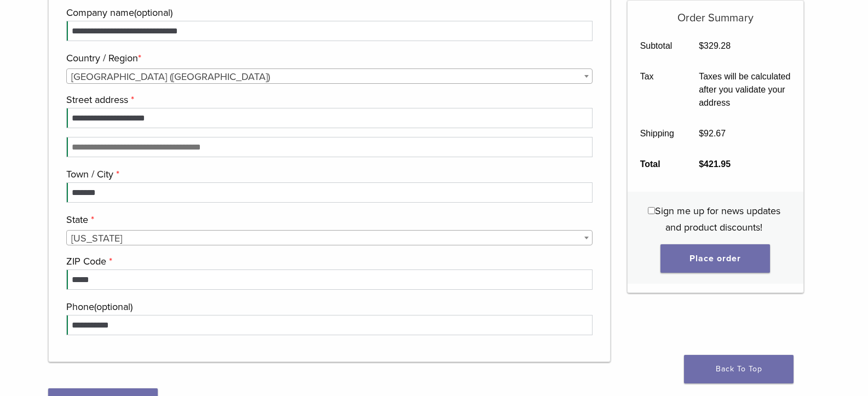  Describe the element at coordinates (712, 133) in the screenshot. I see `bdi: 92.67` at that location.